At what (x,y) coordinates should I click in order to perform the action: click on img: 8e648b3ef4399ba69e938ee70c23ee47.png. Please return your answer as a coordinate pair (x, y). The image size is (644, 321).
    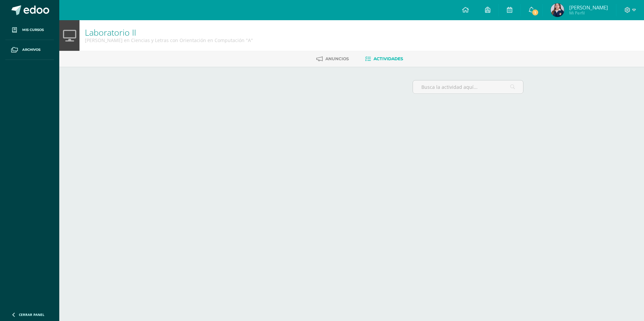
    Looking at the image, I should click on (557, 10).